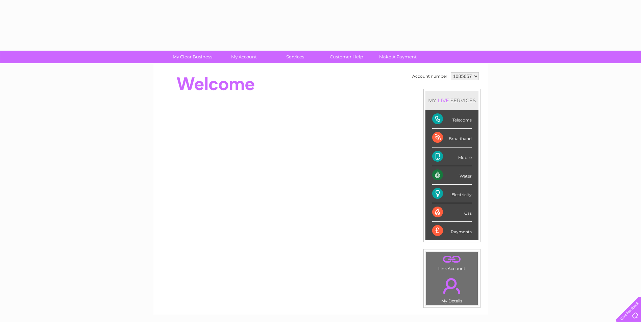 This screenshot has width=641, height=322. What do you see at coordinates (295, 57) in the screenshot?
I see `a: Services` at bounding box center [295, 57].